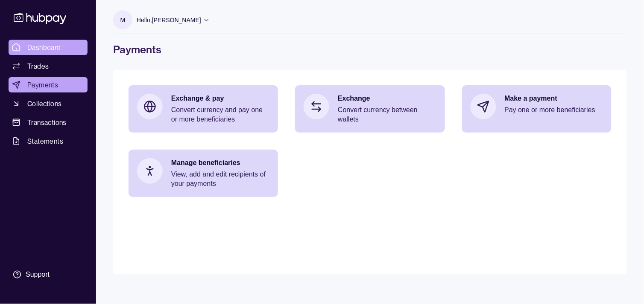  I want to click on a: Statements, so click(48, 141).